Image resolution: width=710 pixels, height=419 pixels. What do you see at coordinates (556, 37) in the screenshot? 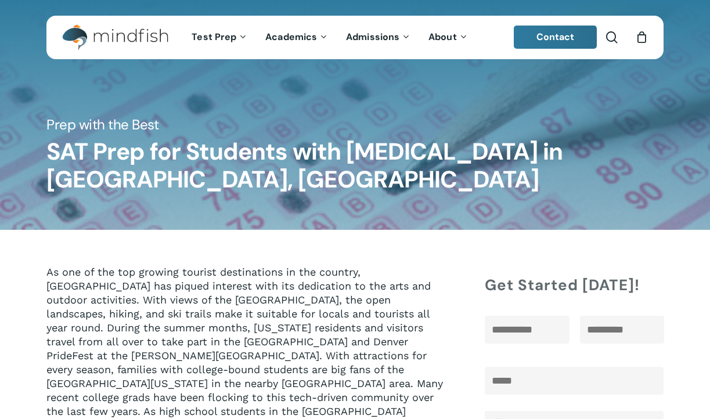
I see `a: Contact` at bounding box center [556, 37].